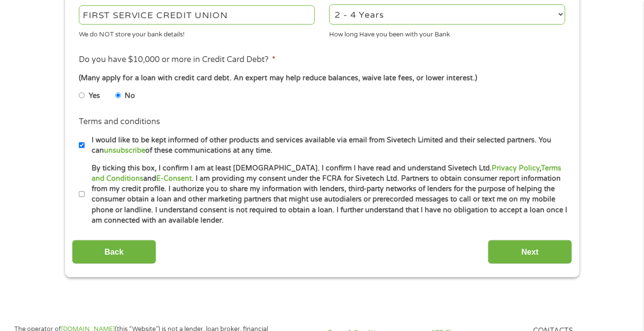  I want to click on label: Do you have $10,000 or more in Credit Card Debt?, so click(177, 60).